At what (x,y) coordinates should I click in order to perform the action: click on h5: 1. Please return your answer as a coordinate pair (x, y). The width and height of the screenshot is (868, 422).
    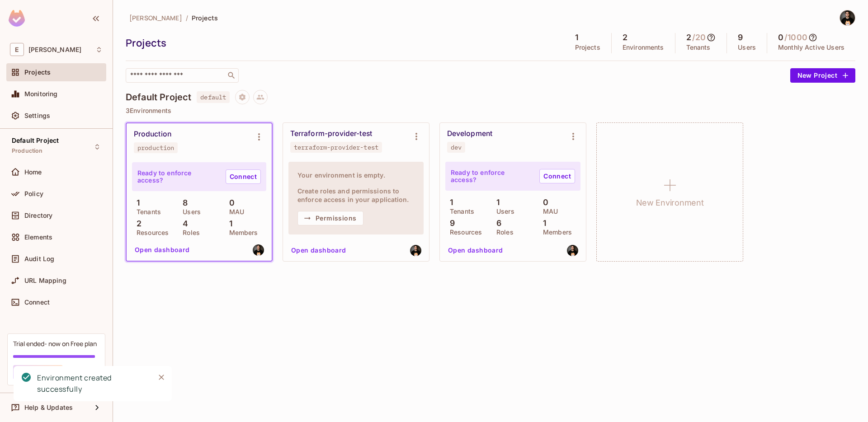
    Looking at the image, I should click on (576, 37).